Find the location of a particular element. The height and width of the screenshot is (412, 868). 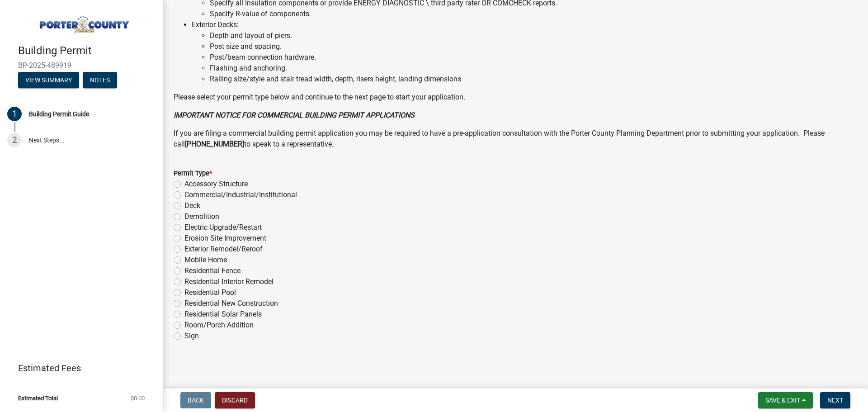

wm-modal-confirm: Notes is located at coordinates (100, 80).